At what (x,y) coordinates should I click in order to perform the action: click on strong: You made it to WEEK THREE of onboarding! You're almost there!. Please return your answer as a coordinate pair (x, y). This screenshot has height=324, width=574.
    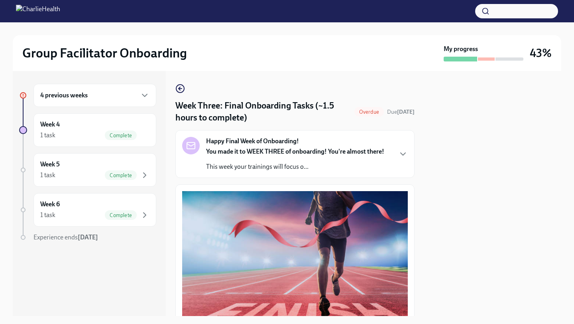
    Looking at the image, I should click on (295, 151).